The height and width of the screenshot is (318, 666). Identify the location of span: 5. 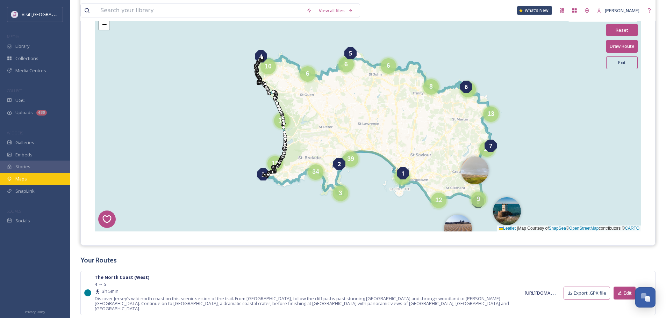
(350, 53).